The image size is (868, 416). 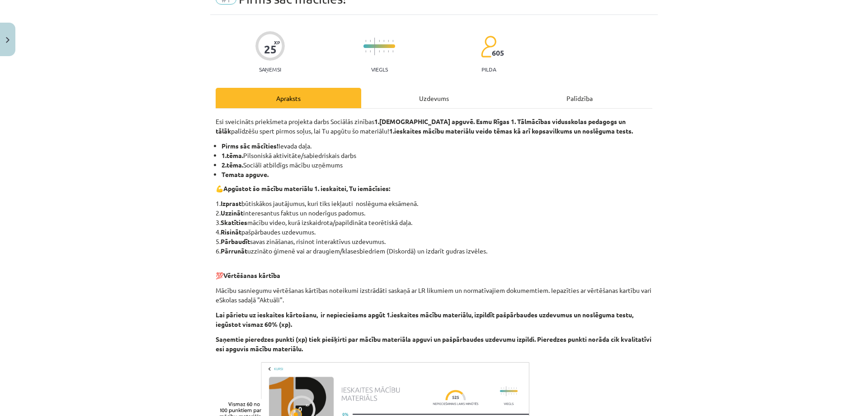 I want to click on b: Uzzināt, so click(x=232, y=213).